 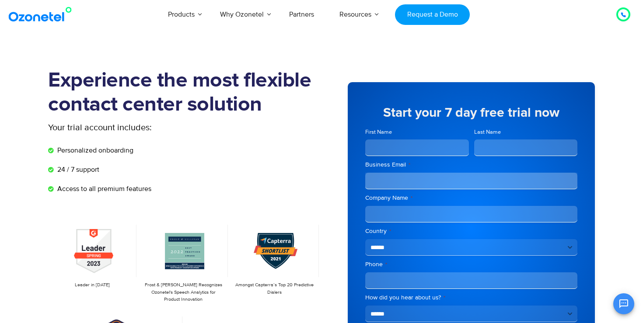 I want to click on label: Phone, so click(x=471, y=264).